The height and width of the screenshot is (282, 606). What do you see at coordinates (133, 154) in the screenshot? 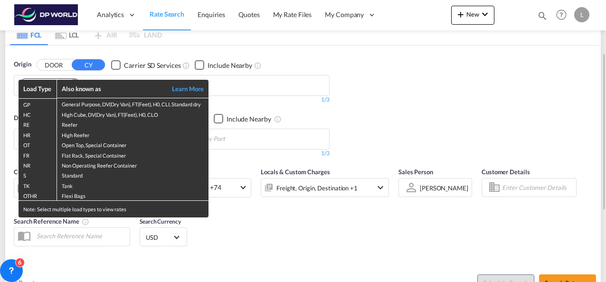
I see `td: Flat Rack, Special Container` at bounding box center [133, 154].